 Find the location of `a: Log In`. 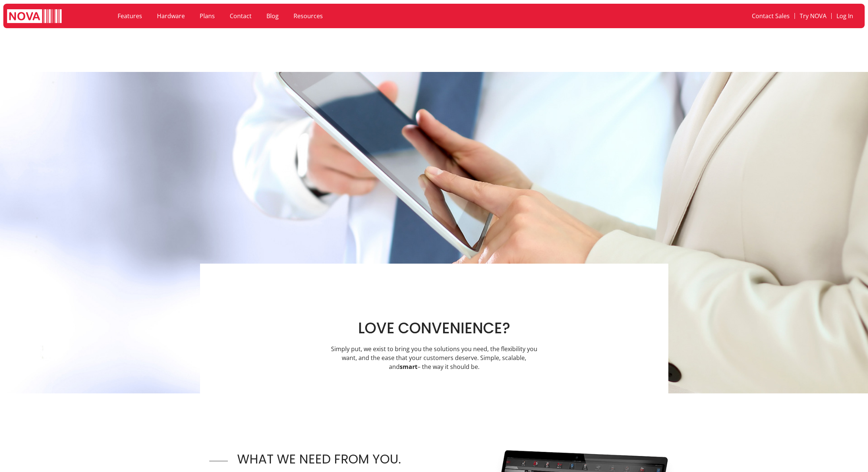

a: Log In is located at coordinates (844, 16).